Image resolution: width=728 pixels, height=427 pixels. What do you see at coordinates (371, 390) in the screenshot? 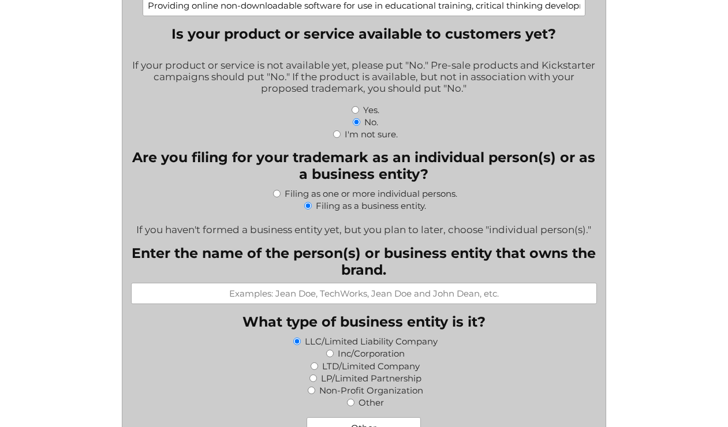
I see `label: Non-Profit Organization` at bounding box center [371, 390].